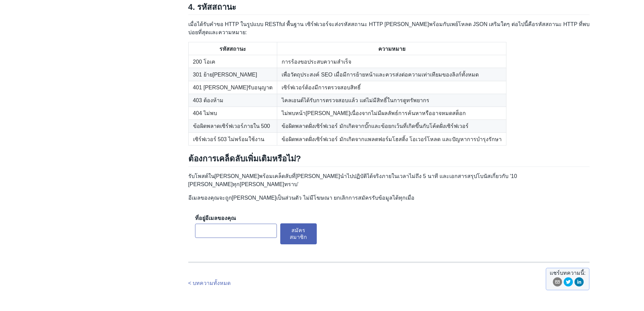 The height and width of the screenshot is (311, 644). What do you see at coordinates (212, 7) in the screenshot?
I see `font: 4. รหัสสถานะ` at bounding box center [212, 7].